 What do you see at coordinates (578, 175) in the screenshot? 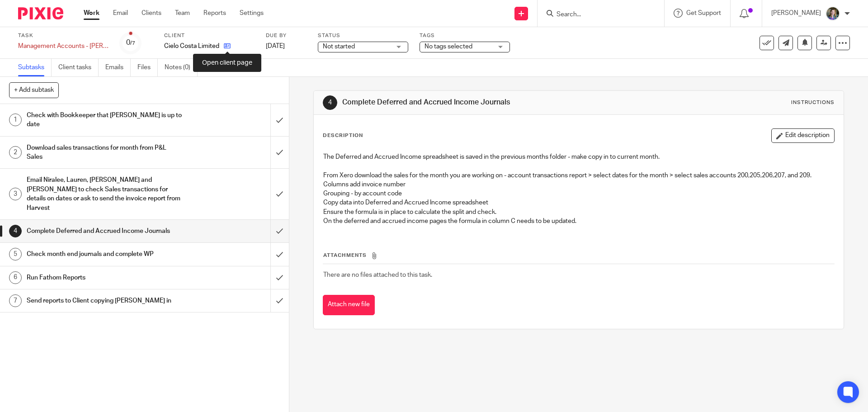
I see `p: From Xero download the sales for the month you are working on - account transactions report > sel...` at bounding box center [578, 175].